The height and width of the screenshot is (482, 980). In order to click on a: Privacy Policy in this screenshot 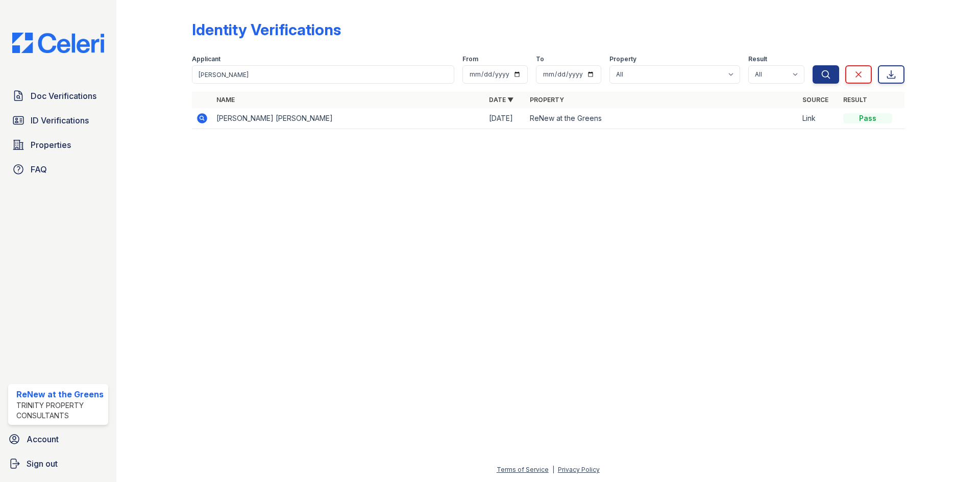, I will do `click(579, 469)`.